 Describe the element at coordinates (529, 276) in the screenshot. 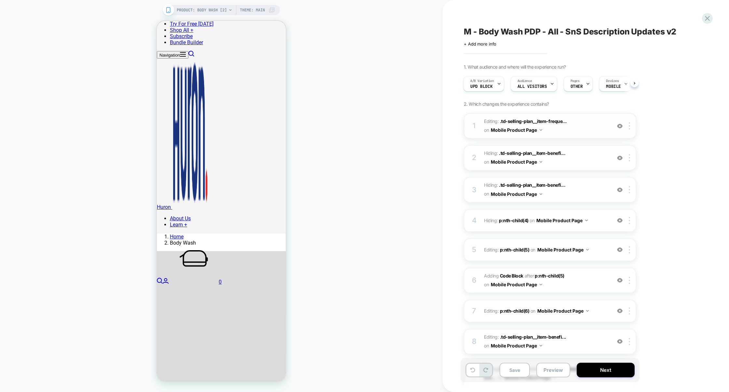

I see `span: AFTER` at that location.